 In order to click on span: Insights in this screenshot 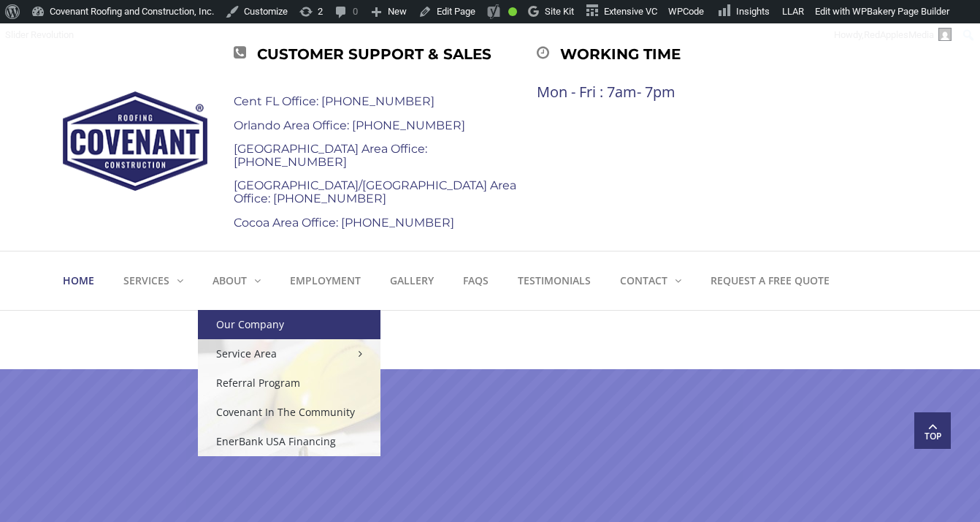, I will do `click(753, 11)`.